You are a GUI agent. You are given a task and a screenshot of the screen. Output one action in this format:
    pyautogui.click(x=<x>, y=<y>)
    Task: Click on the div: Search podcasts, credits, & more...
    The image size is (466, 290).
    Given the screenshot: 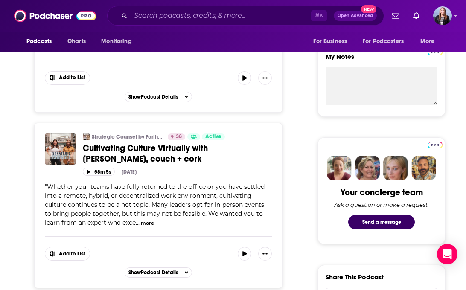 What is the action you would take?
    pyautogui.click(x=245, y=16)
    